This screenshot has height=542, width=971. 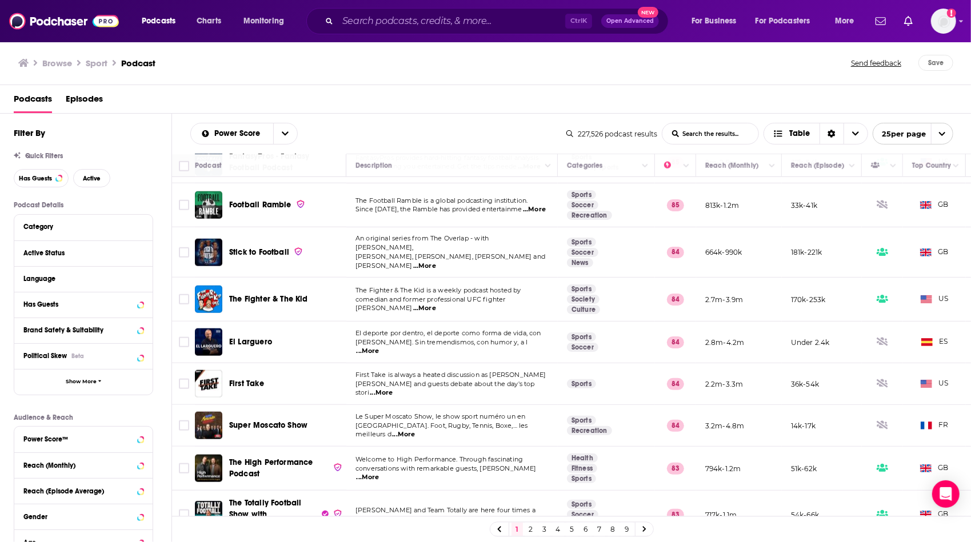 What do you see at coordinates (209, 21) in the screenshot?
I see `a: Charts` at bounding box center [209, 21].